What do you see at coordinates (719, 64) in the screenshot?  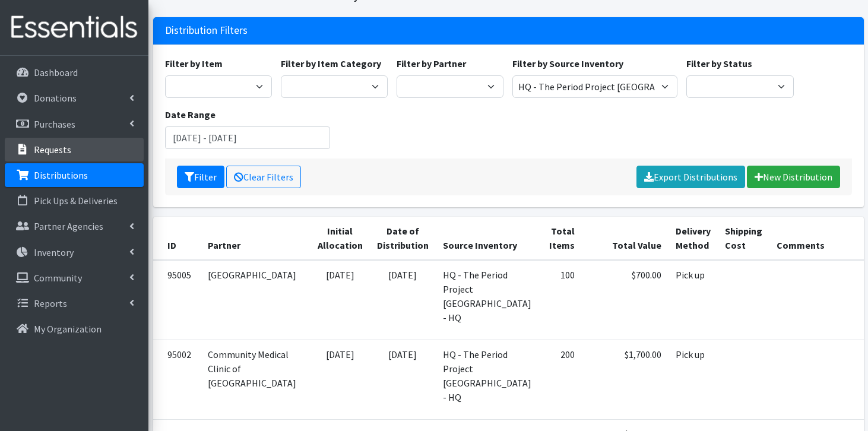 I see `label: Filter by Status` at bounding box center [719, 64].